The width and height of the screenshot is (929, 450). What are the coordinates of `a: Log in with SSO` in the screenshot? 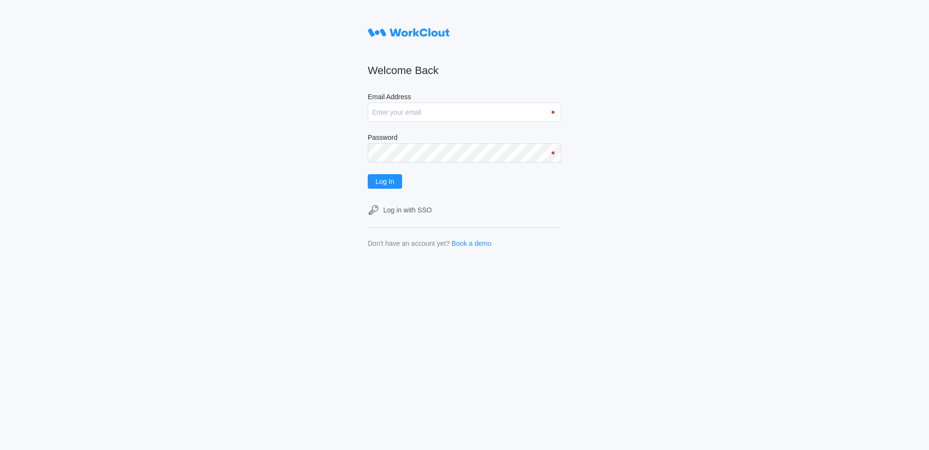 It's located at (465, 210).